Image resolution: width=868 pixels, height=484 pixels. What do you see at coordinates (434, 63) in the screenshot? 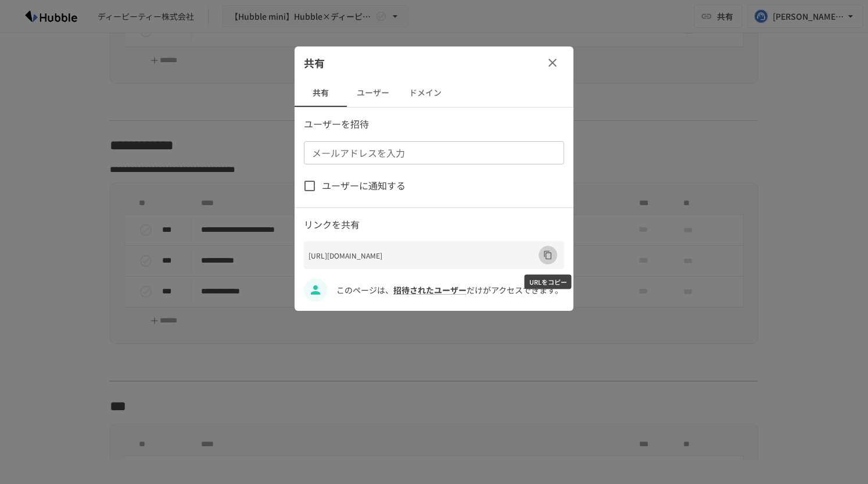
I see `div: 共有` at bounding box center [434, 63].